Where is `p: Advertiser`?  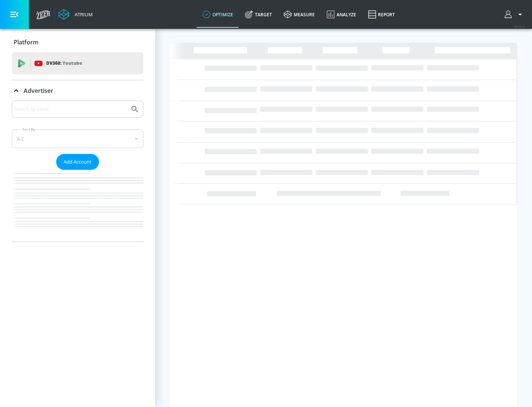
p: Advertiser is located at coordinates (38, 91).